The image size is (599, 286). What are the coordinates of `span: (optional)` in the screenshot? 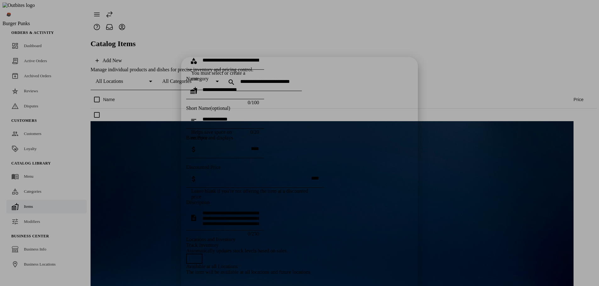 It's located at (220, 108).